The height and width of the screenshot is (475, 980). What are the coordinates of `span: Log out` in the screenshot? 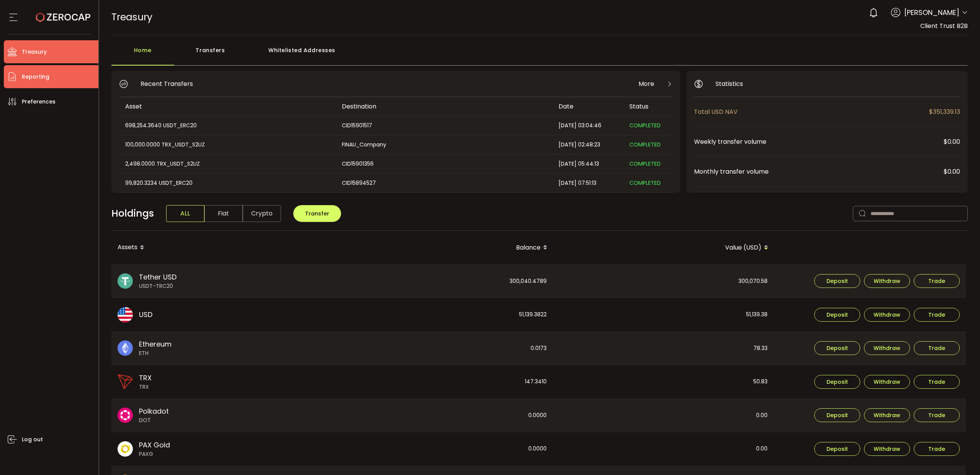 It's located at (33, 439).